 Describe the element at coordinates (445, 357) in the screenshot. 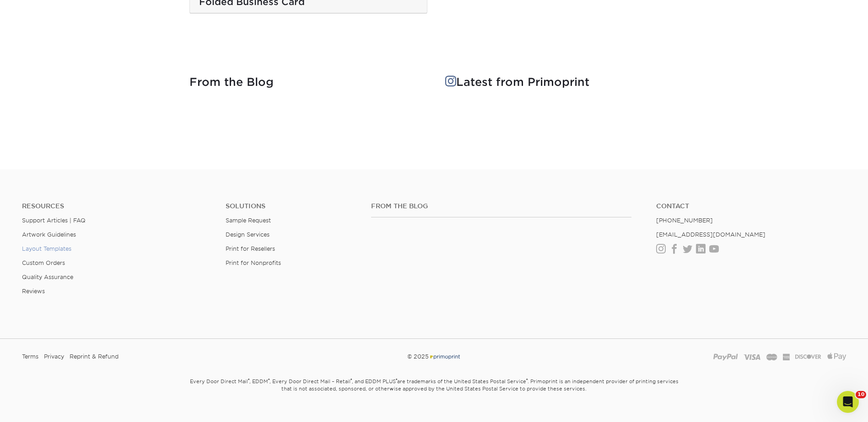

I see `img: Primoprint` at that location.